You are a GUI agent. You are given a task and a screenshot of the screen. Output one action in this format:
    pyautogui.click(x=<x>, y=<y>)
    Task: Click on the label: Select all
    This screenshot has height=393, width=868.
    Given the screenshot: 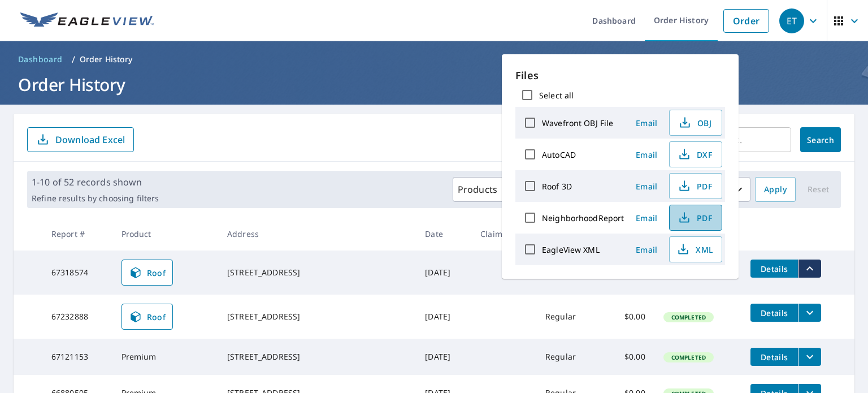 What is the action you would take?
    pyautogui.click(x=556, y=95)
    